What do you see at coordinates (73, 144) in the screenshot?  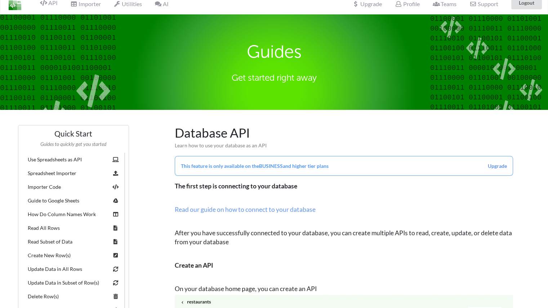 I see `i: Guides to quickly get you started` at bounding box center [73, 144].